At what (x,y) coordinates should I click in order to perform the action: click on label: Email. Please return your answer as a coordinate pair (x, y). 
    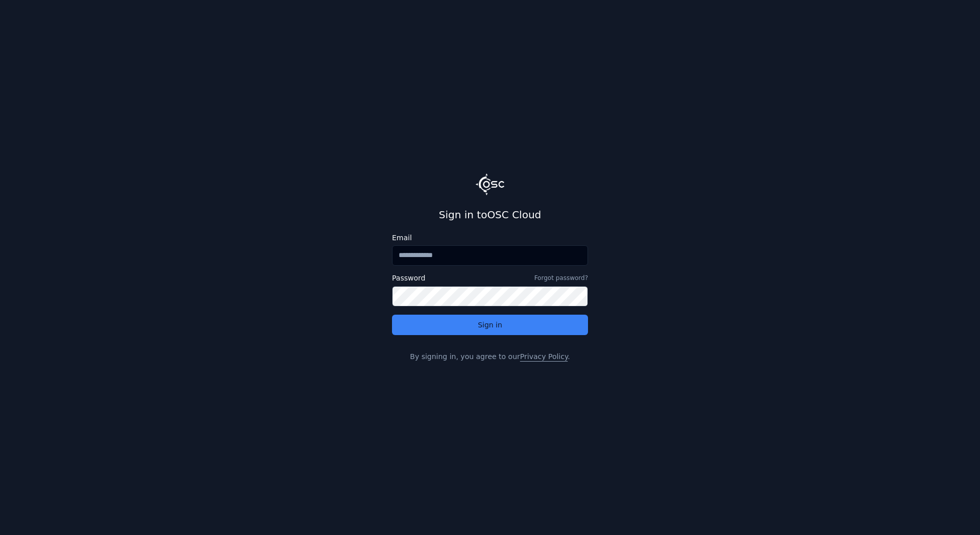
    Looking at the image, I should click on (490, 238).